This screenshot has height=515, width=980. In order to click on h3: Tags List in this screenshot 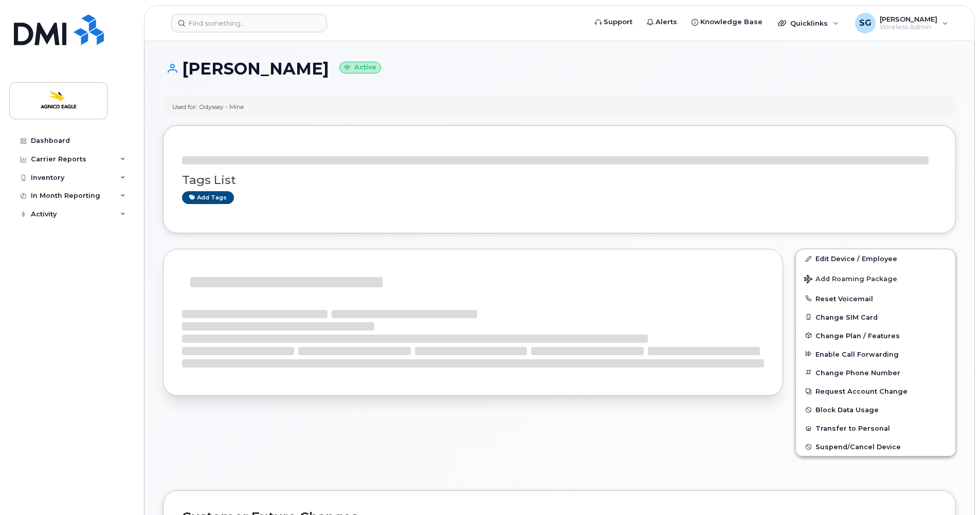, I will do `click(559, 180)`.